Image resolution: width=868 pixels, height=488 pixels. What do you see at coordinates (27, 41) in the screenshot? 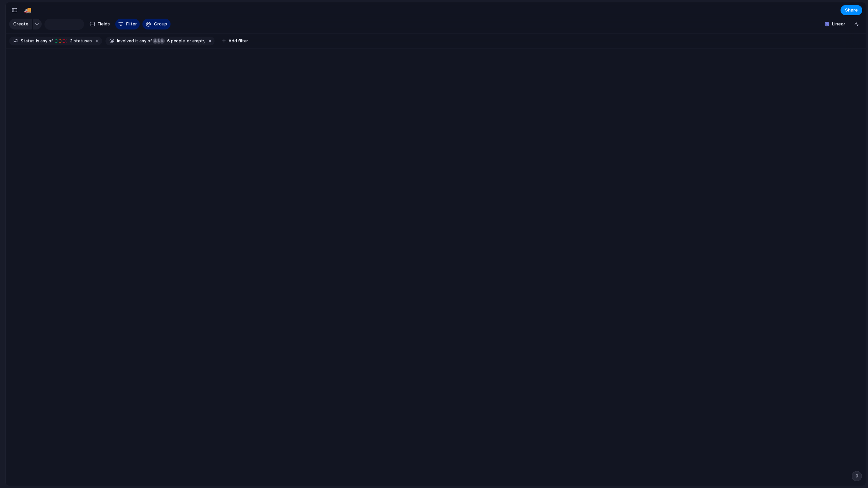
I see `span: Status` at bounding box center [27, 41].